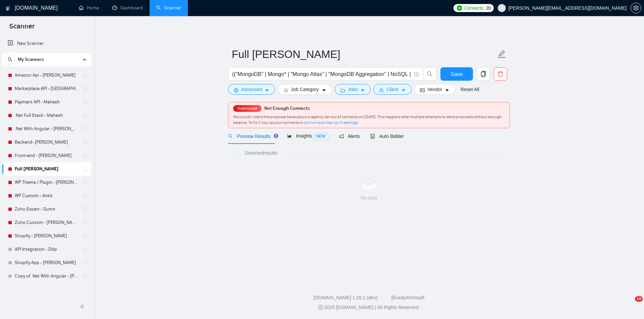 This screenshot has width=644, height=319. What do you see at coordinates (483, 74) in the screenshot?
I see `span: copy` at bounding box center [483, 74].